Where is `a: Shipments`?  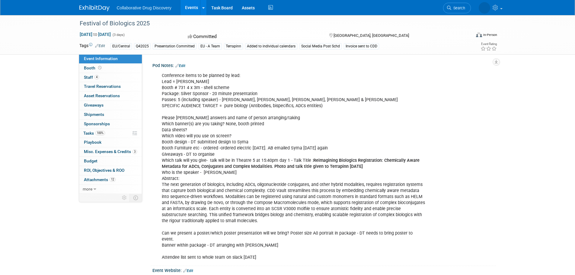 a: Shipments is located at coordinates (110, 115).